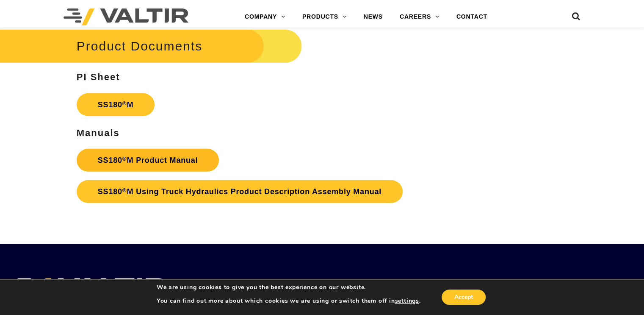 The image size is (644, 315). Describe the element at coordinates (126, 17) in the screenshot. I see `img: Valtir` at that location.